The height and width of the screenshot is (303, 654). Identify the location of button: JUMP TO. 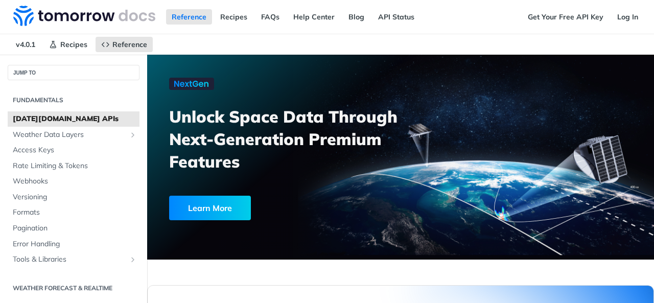
(74, 73).